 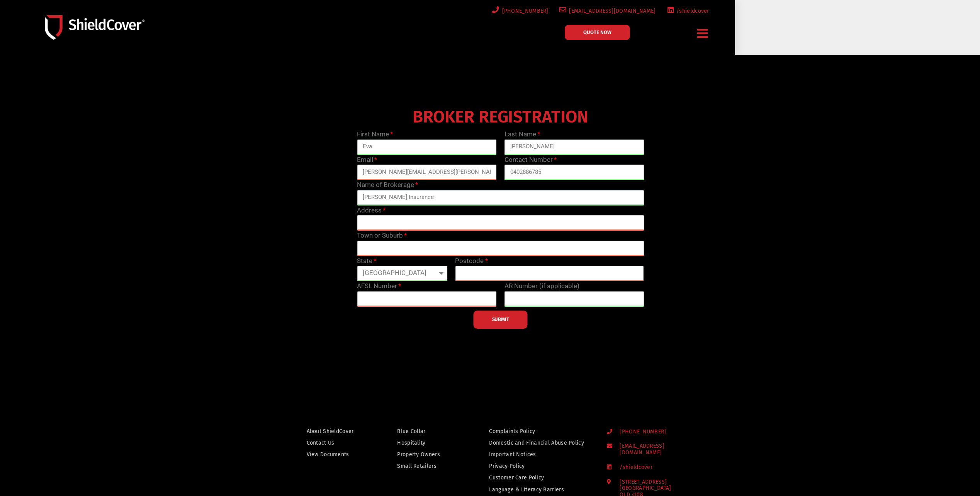 I want to click on span: Customer Care Policy, so click(x=517, y=477).